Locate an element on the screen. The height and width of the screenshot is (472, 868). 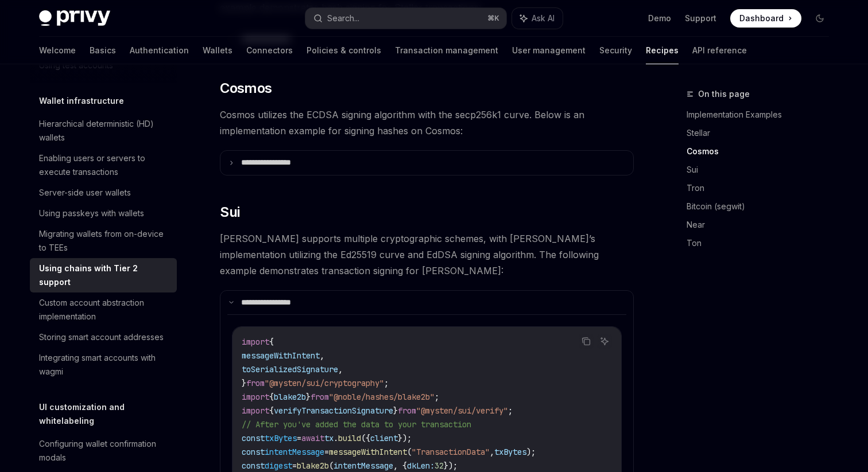
a: Welcome is located at coordinates (57, 51).